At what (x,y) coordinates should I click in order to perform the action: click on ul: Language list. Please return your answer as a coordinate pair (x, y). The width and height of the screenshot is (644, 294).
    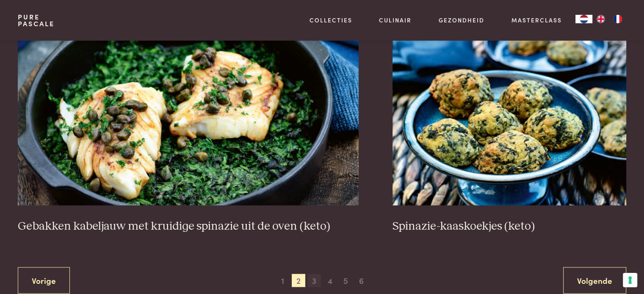
    Looking at the image, I should click on (609, 19).